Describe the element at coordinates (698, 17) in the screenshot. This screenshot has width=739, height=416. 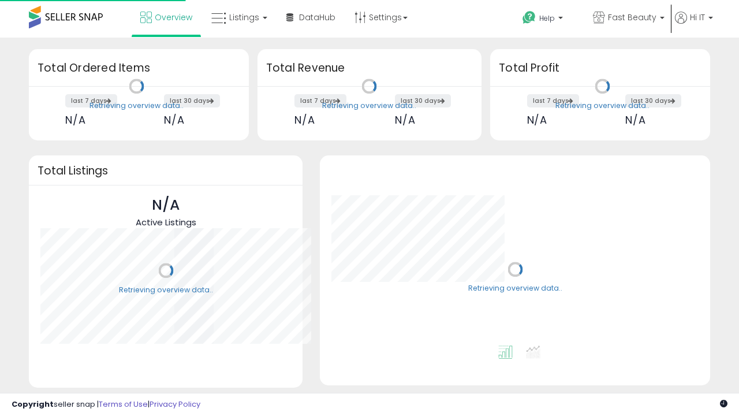
I see `span: Hi IT` at that location.